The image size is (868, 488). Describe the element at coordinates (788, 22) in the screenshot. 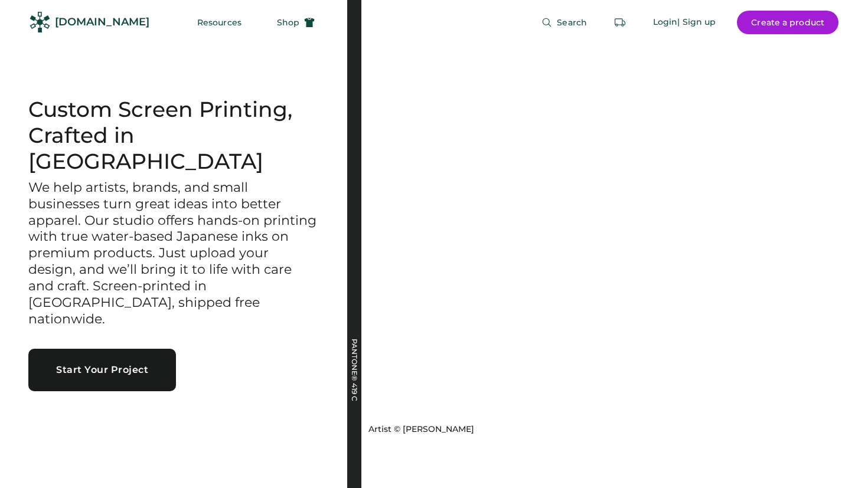

I see `button: Create a product` at that location.